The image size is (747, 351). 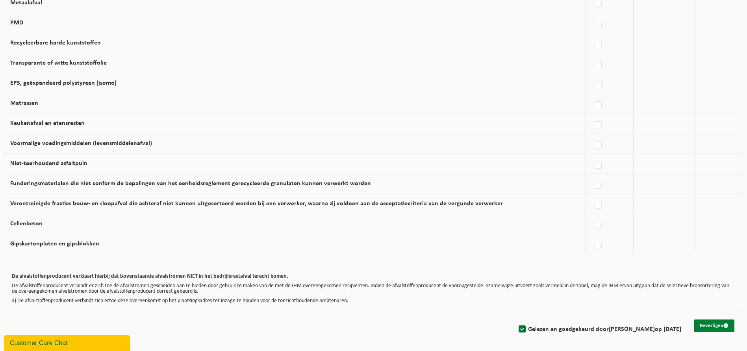 What do you see at coordinates (55, 244) in the screenshot?
I see `label: Gipskartonplaten en gipsblokken` at bounding box center [55, 244].